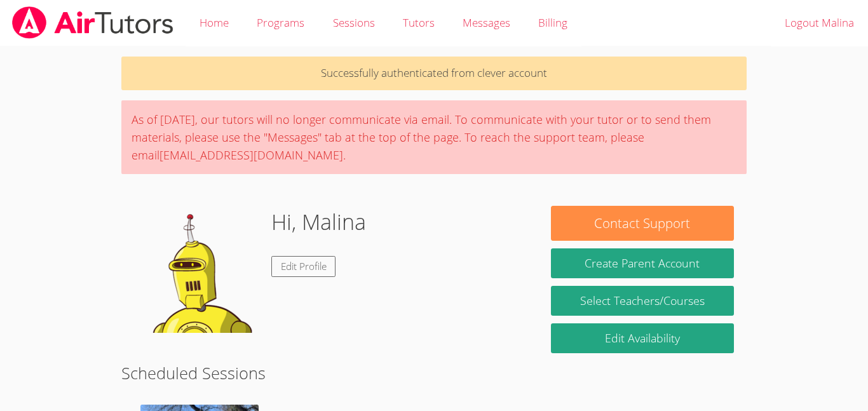  What do you see at coordinates (643, 263) in the screenshot?
I see `button: Create Parent Account` at bounding box center [643, 263].